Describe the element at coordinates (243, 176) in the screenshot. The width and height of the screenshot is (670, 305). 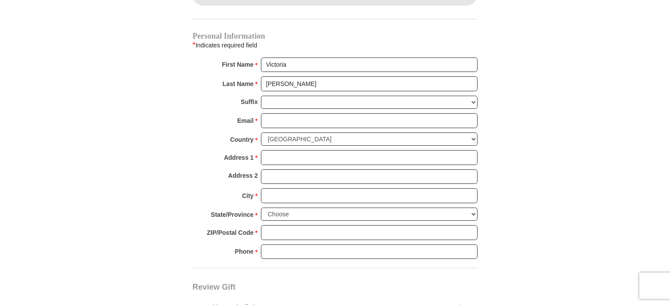
I see `strong: Address 2` at that location.